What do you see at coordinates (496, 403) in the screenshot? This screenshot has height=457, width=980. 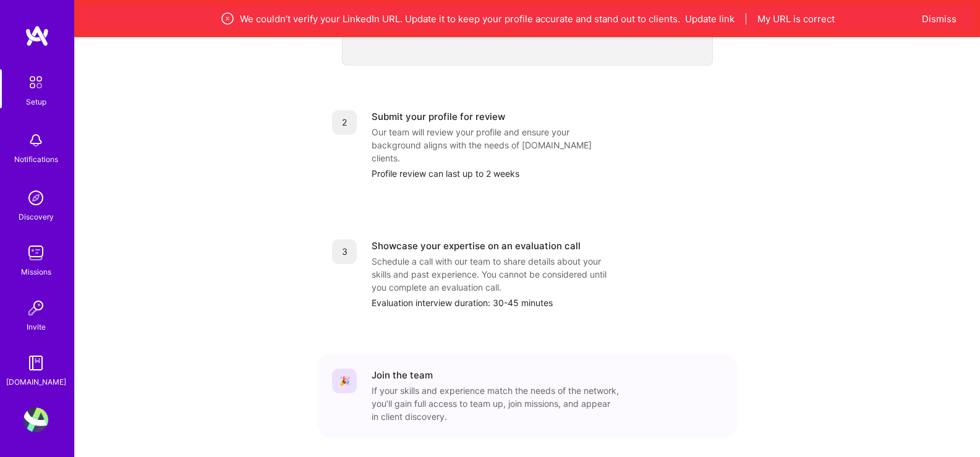 I see `div: If your skills and experience match the needs of the network, you’ll gain full access to team up,...` at bounding box center [496, 403].